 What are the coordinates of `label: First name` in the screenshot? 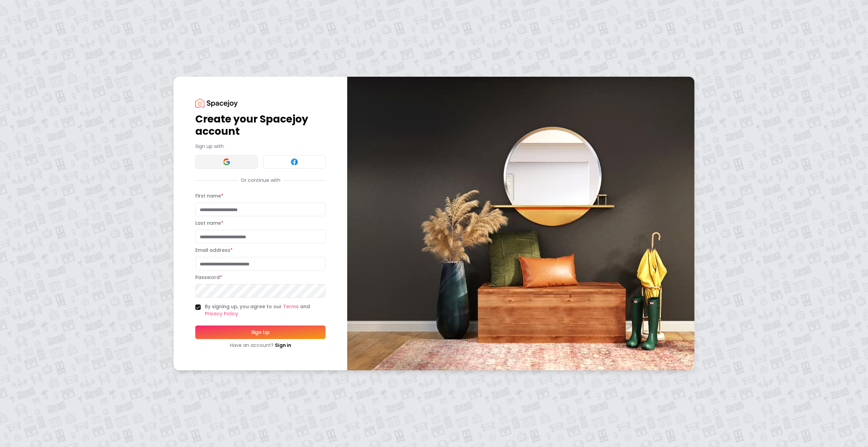 It's located at (209, 196).